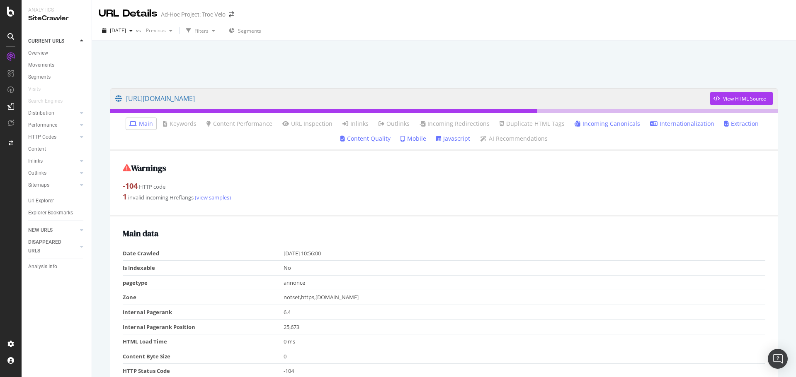  I want to click on div: Outlinks, so click(37, 173).